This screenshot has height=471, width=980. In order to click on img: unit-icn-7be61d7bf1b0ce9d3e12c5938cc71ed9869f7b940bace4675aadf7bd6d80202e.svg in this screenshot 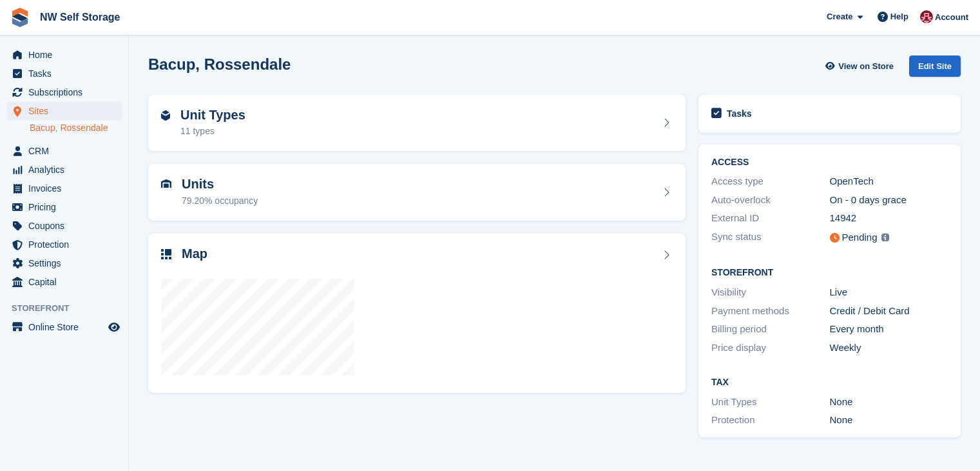, I will do `click(166, 184)`.